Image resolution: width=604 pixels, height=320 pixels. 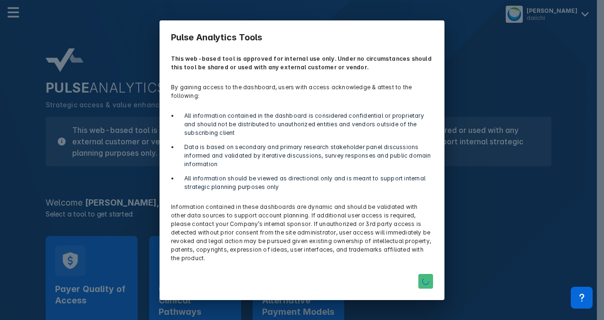 I want to click on p: By gaining access to the dashboard, users with access acknowledge & attest to the following:, so click(x=302, y=92).